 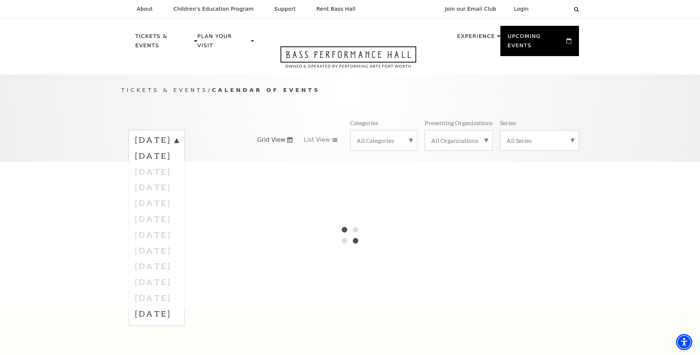 What do you see at coordinates (165, 90) in the screenshot?
I see `span: Tickets & Events` at bounding box center [165, 90].